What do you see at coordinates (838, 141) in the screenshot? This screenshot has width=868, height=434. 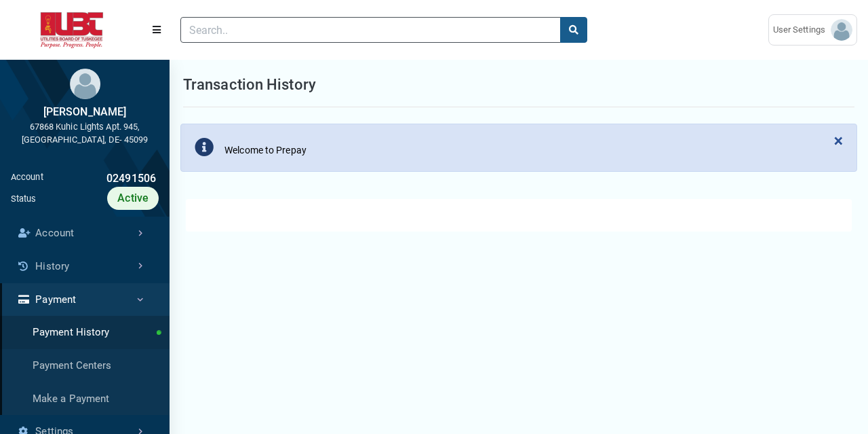 I see `button: Close` at bounding box center [838, 141].